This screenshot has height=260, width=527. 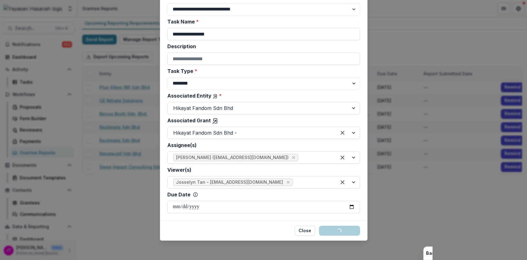 What do you see at coordinates (447, 253) in the screenshot?
I see `h2: Background Tasks` at bounding box center [447, 253].